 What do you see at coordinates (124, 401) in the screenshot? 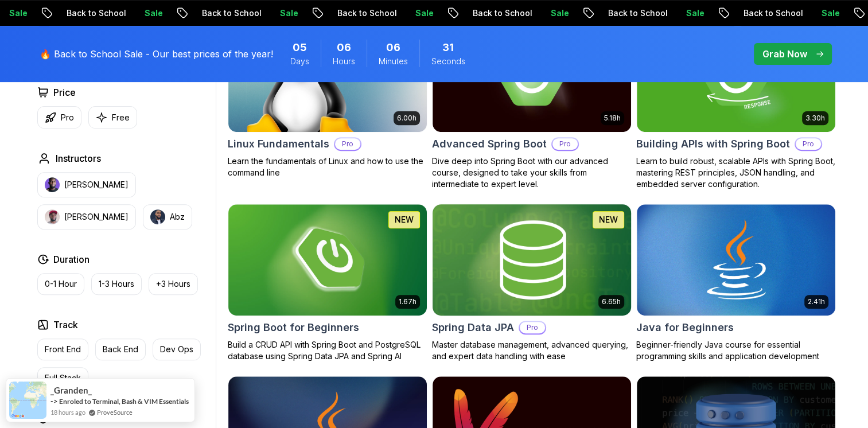
I see `a: Enroled to Terminal, Bash & VIM Essentials` at bounding box center [124, 401].